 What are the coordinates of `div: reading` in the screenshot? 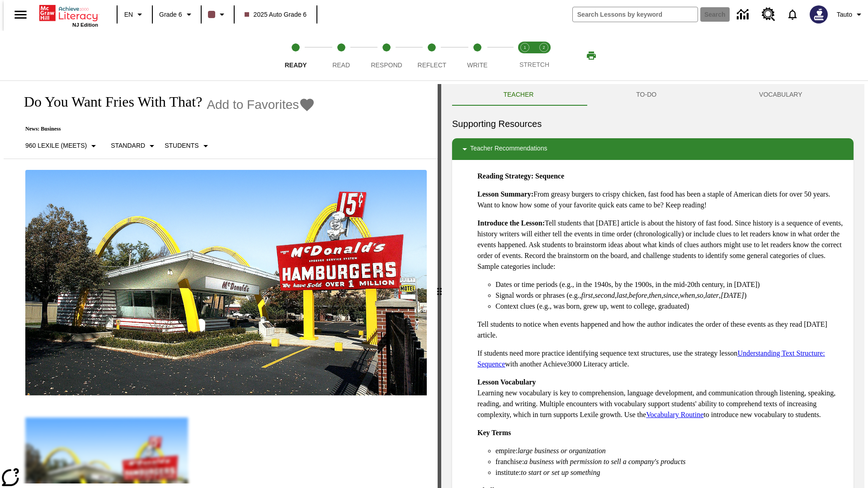 It's located at (220, 283).